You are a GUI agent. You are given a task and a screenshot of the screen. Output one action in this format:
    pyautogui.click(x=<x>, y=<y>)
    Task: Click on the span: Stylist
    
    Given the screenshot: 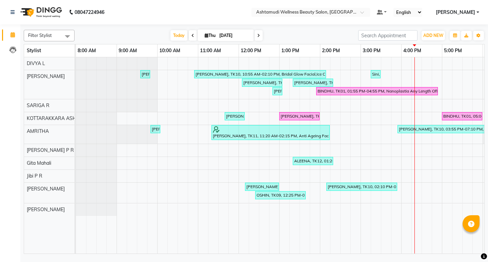 What is the action you would take?
    pyautogui.click(x=34, y=50)
    